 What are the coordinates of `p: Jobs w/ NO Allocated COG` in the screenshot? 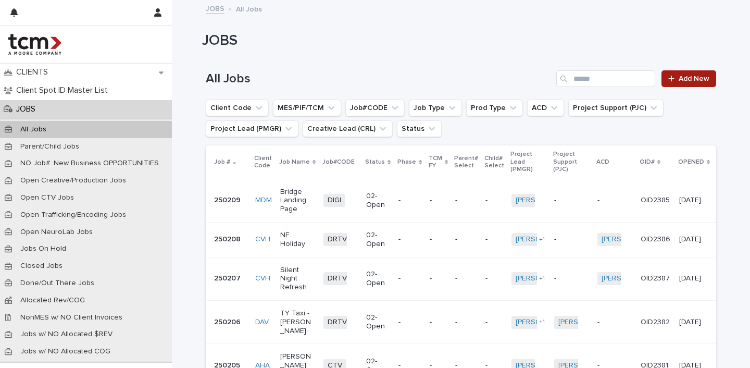 It's located at (65, 351).